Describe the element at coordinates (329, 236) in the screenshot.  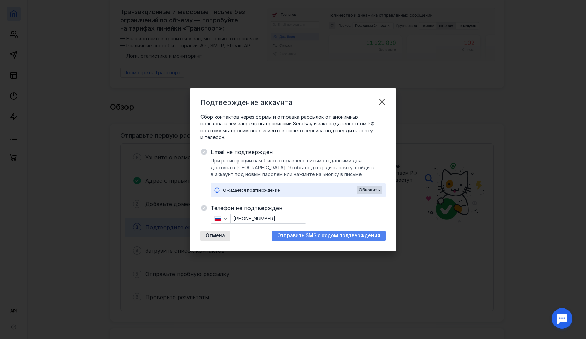
I see `button: Отправить SMS с кодом подтверждения` at that location.